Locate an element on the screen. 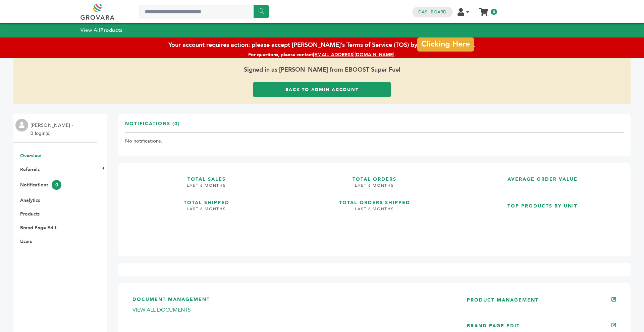 Image resolution: width=644 pixels, height=332 pixels. a: Clicking Here is located at coordinates (445, 45).